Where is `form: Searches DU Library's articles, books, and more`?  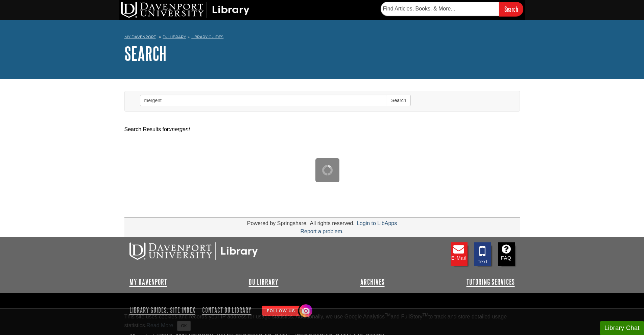
form: Searches DU Library's articles, books, and more is located at coordinates (452, 9).